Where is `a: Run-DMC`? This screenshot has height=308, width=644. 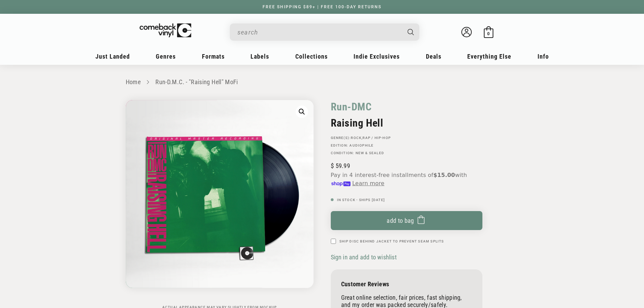 a: Run-DMC is located at coordinates (351, 107).